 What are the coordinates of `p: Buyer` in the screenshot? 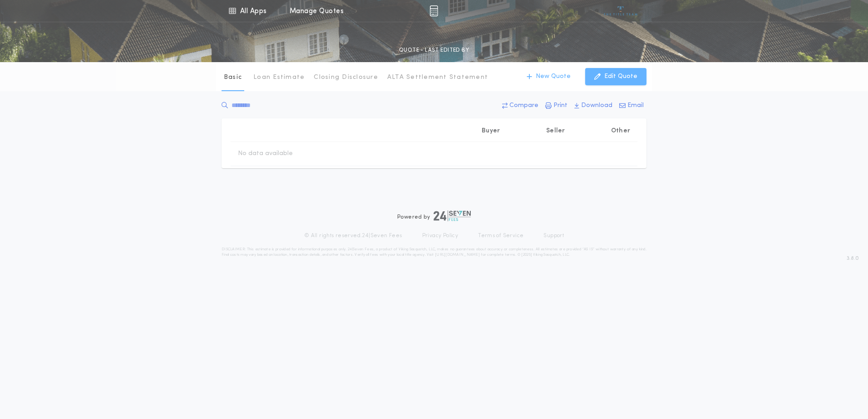 It's located at (490, 131).